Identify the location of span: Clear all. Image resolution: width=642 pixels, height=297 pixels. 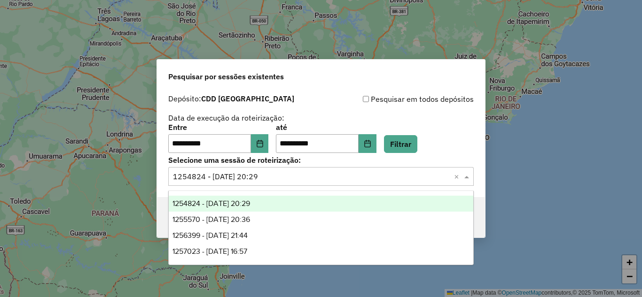
(457, 177).